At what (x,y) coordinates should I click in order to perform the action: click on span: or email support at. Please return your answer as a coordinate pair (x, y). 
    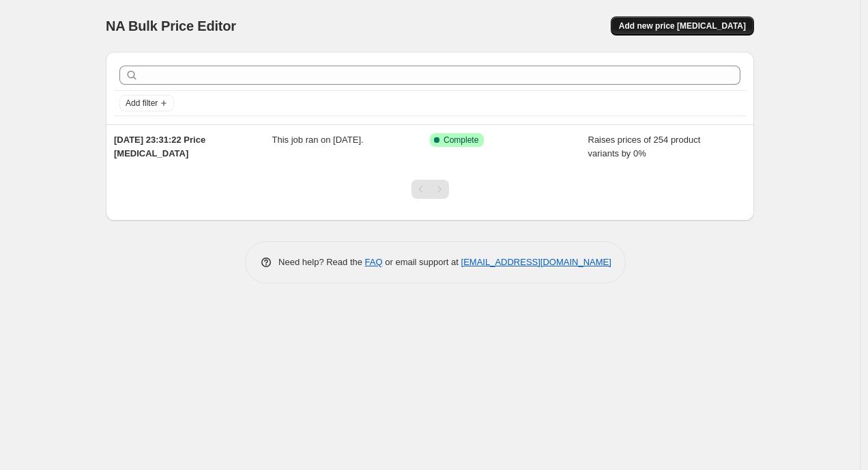
    Looking at the image, I should click on (422, 262).